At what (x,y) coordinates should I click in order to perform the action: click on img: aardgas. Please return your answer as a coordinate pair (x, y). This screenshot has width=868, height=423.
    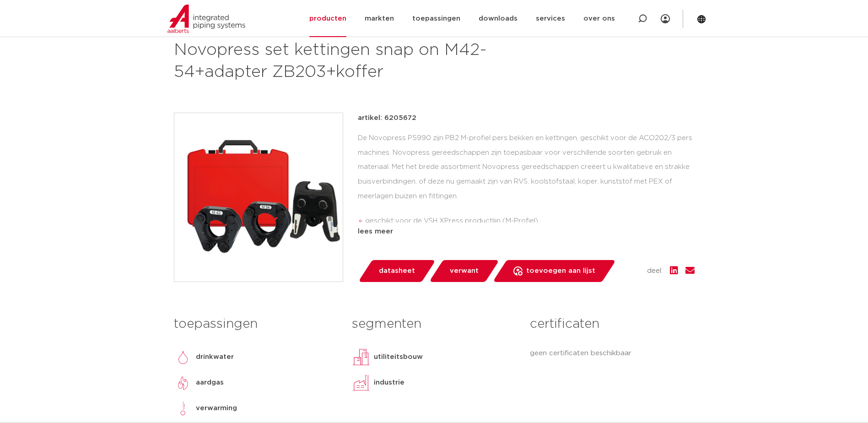
    Looking at the image, I should click on (183, 383).